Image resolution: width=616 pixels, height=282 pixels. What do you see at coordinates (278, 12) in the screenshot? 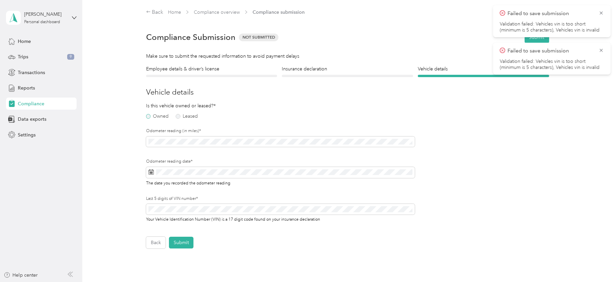
I see `span: Compliance submission` at bounding box center [278, 12].